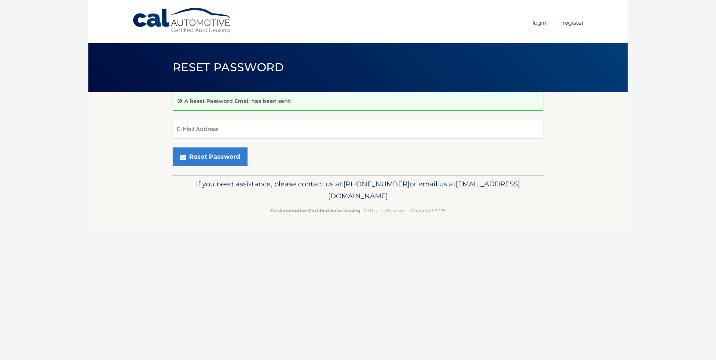 This screenshot has height=360, width=716. I want to click on p: - All Rights Reserved - Copyright 2025, so click(358, 210).